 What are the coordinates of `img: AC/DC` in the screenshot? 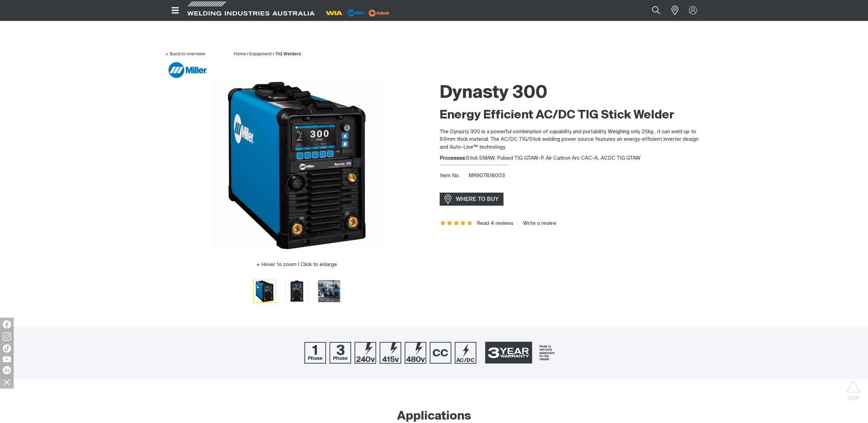 It's located at (465, 352).